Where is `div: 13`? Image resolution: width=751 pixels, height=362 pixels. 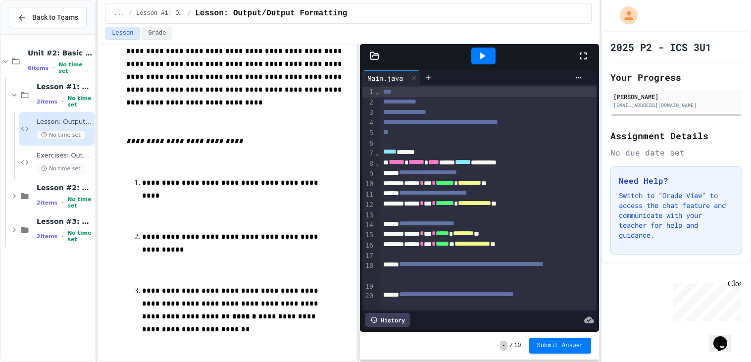
div: 13 is located at coordinates (368, 215).